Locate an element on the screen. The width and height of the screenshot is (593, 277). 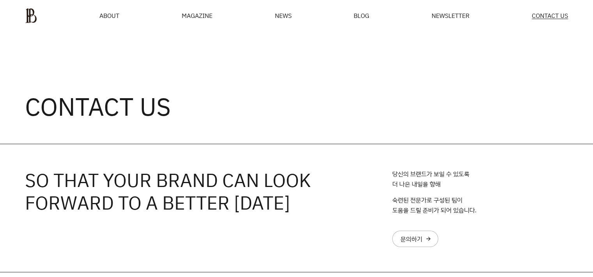
div: 문의하기 is located at coordinates (411, 239).